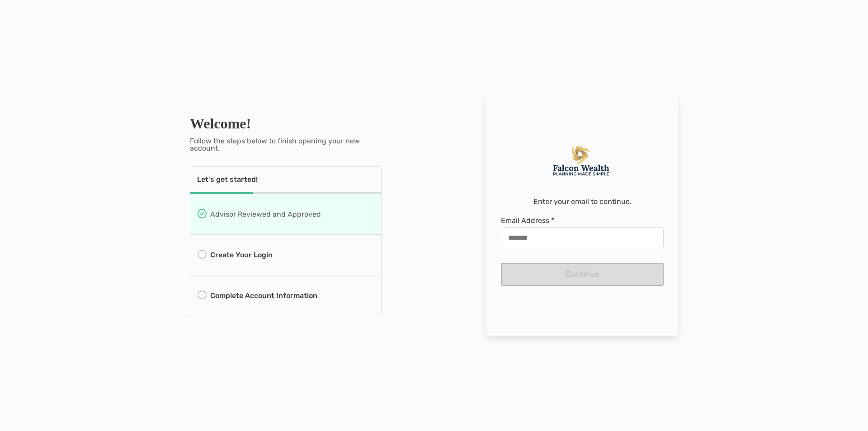 The height and width of the screenshot is (431, 868). What do you see at coordinates (285, 123) in the screenshot?
I see `h1: Welcome!` at bounding box center [285, 123].